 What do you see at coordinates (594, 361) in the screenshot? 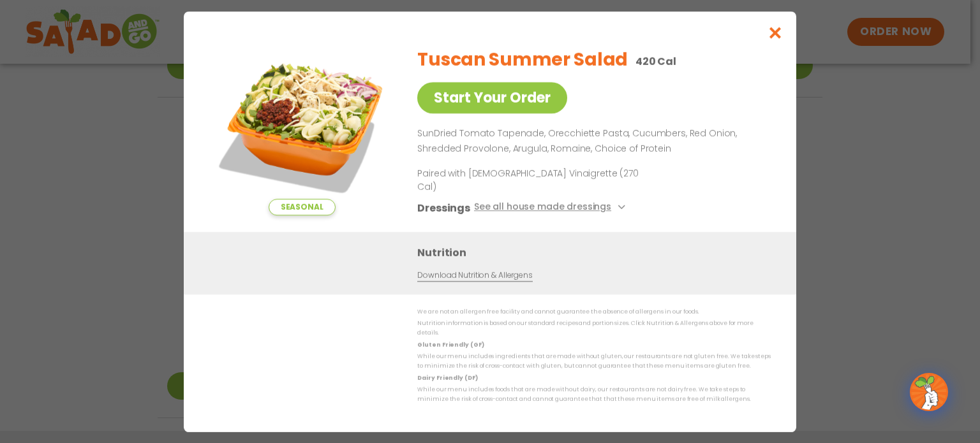
I see `p: While our menu includes ingredients that are made without gluten, our restaurants are not gluten ...` at bounding box center [594, 361].